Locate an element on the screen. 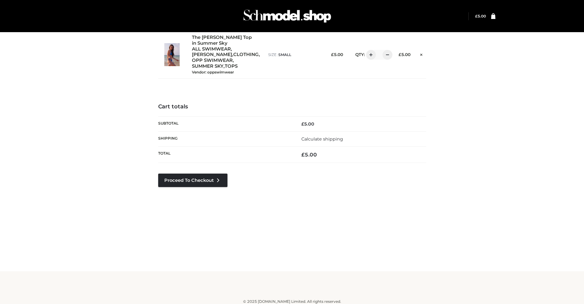 The height and width of the screenshot is (304, 584). a: TOPS is located at coordinates (231, 66).